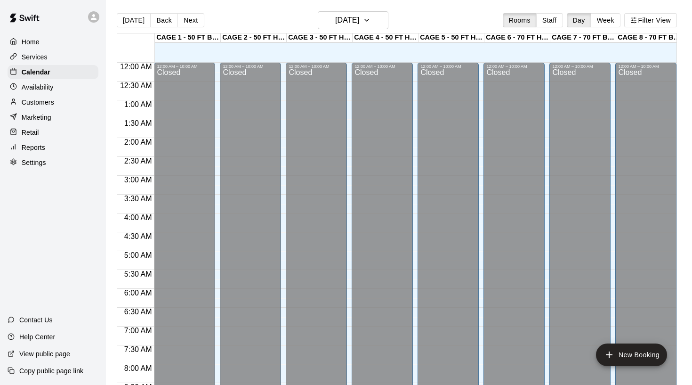 Image resolution: width=692 pixels, height=385 pixels. I want to click on button: Rooms, so click(520, 20).